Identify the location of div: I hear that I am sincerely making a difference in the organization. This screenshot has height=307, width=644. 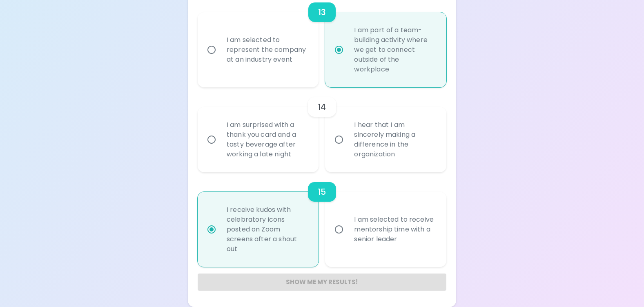
(395, 140).